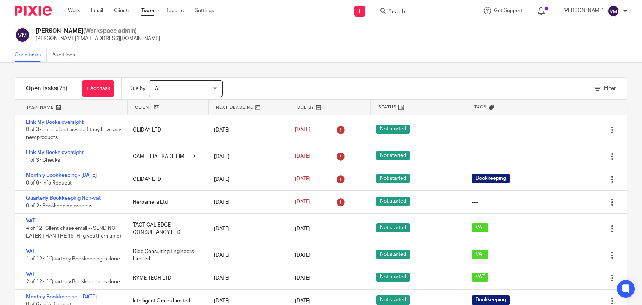 This screenshot has width=642, height=305. What do you see at coordinates (388, 107) in the screenshot?
I see `span: Status` at bounding box center [388, 107].